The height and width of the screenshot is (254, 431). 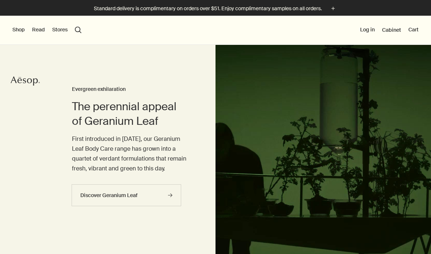 I want to click on h2: The perennial appeal of Geranium Leaf, so click(x=129, y=114).